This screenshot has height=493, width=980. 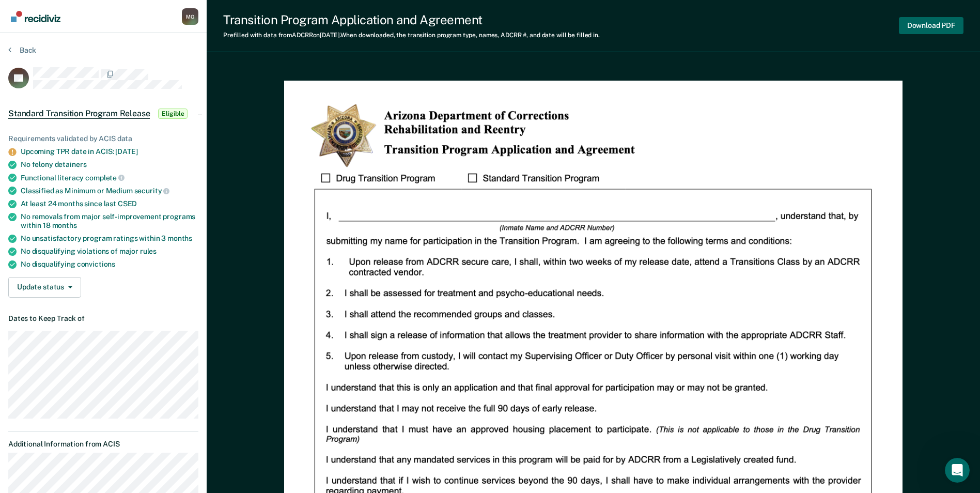 What do you see at coordinates (190, 16) in the screenshot?
I see `div: M O` at bounding box center [190, 16].